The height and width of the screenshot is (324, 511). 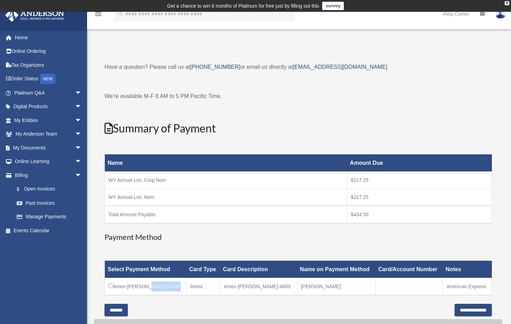 What do you see at coordinates (226, 215) in the screenshot?
I see `td: Total Amount Payable` at bounding box center [226, 215].